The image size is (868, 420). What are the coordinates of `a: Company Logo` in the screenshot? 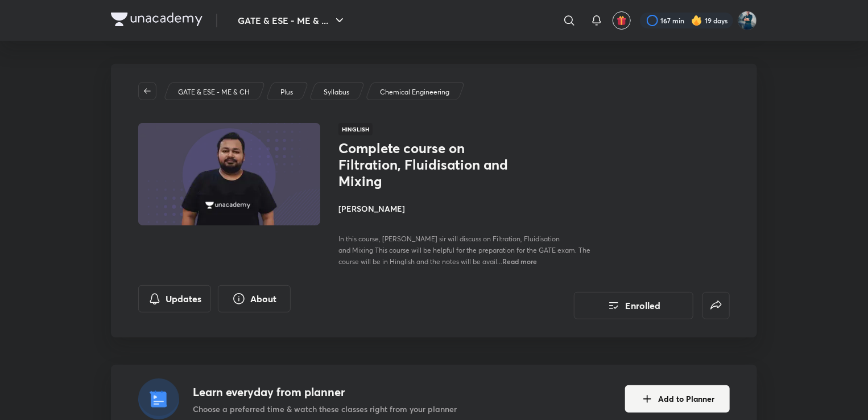 It's located at (156, 20).